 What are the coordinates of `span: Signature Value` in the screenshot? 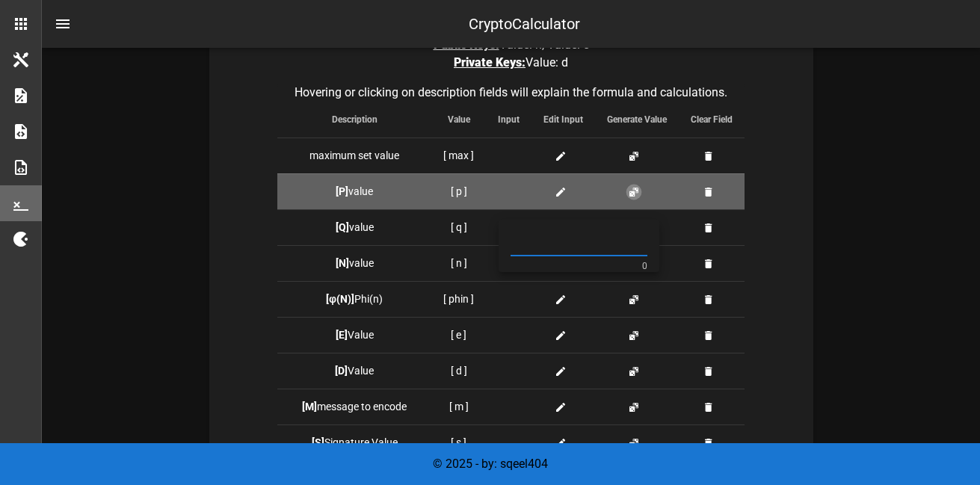 It's located at (354, 443).